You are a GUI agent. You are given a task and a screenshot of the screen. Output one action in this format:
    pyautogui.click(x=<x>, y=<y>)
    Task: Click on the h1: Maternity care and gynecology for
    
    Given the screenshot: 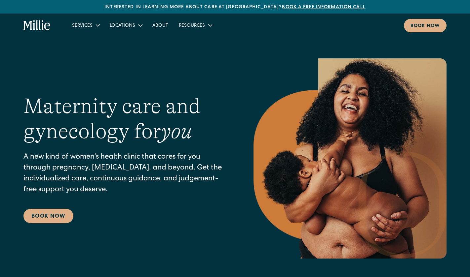 What is the action you would take?
    pyautogui.click(x=125, y=119)
    